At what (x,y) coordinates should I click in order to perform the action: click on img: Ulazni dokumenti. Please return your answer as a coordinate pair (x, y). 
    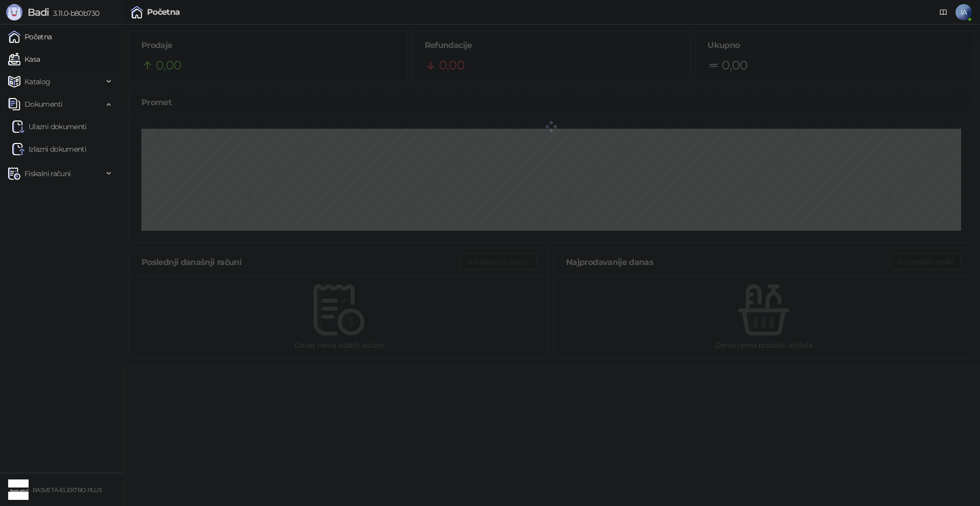
    Looking at the image, I should click on (18, 126).